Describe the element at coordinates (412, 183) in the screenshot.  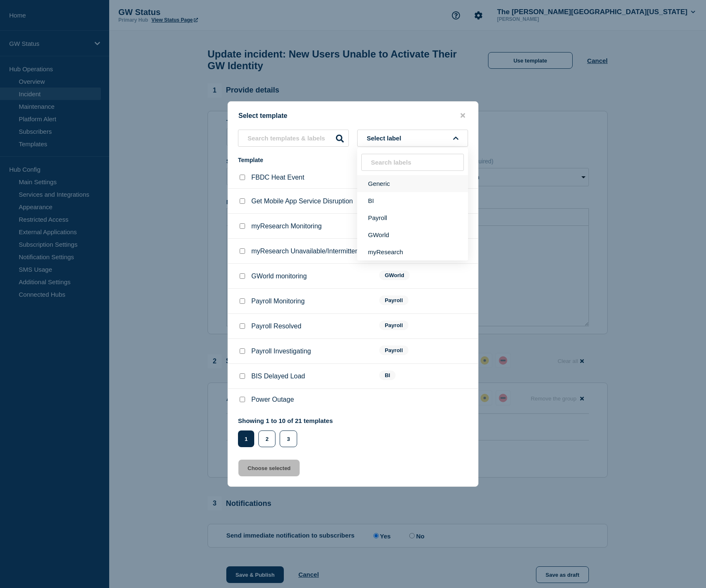
I see `button: Generic` at that location.